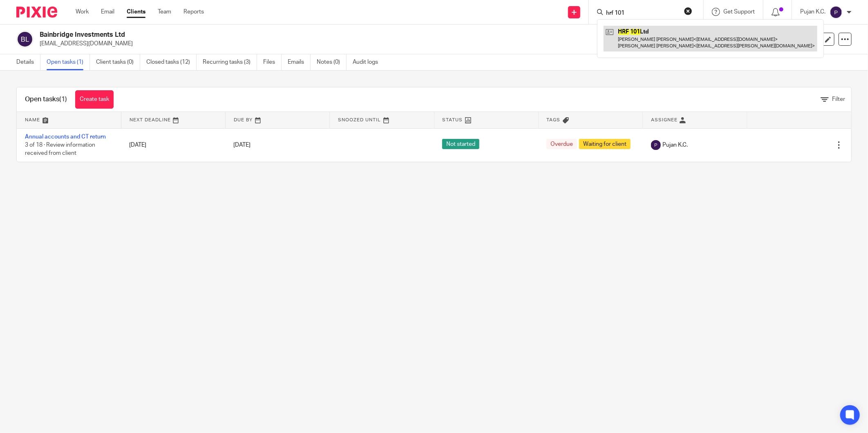  I want to click on a: Recurring tasks (3), so click(230, 62).